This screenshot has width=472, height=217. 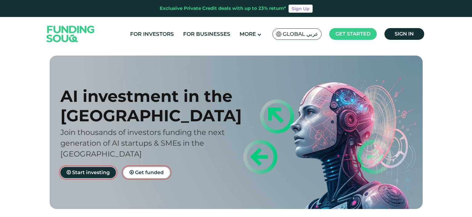 I want to click on a: Sign Up, so click(x=300, y=9).